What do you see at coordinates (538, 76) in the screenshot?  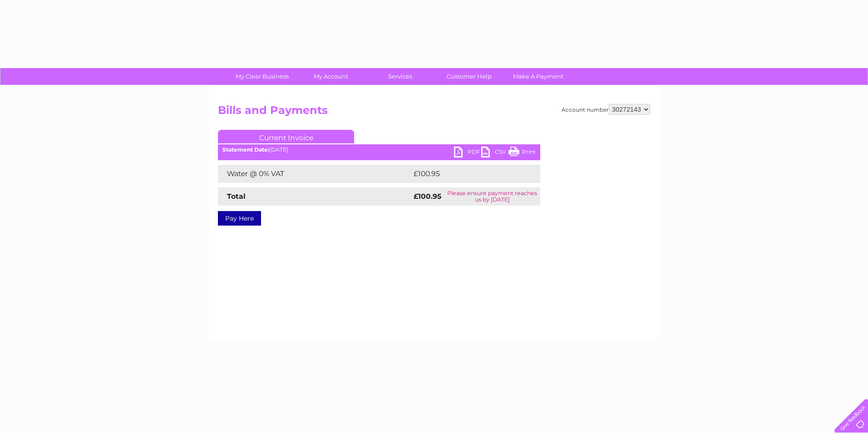 I see `a: Make A Payment` at bounding box center [538, 76].